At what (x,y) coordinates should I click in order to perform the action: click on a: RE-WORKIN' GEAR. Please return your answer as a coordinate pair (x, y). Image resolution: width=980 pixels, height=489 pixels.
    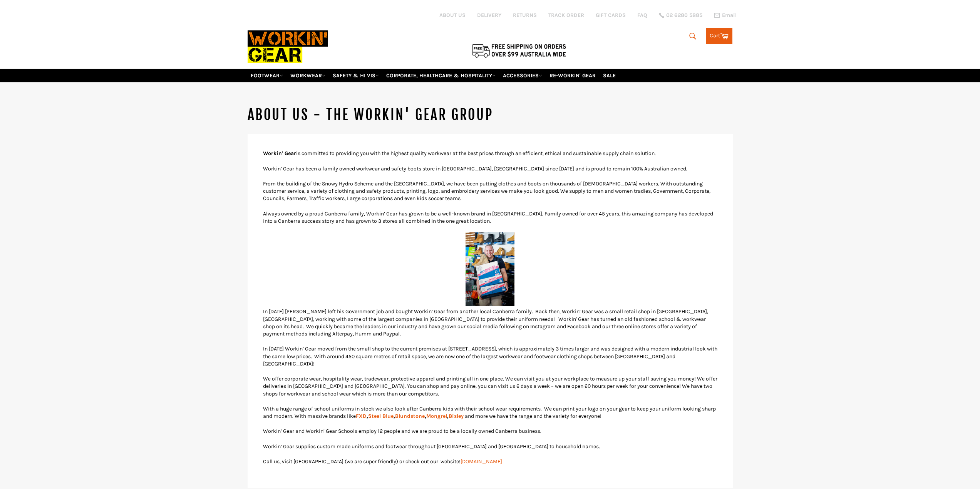
    Looking at the image, I should click on (573, 75).